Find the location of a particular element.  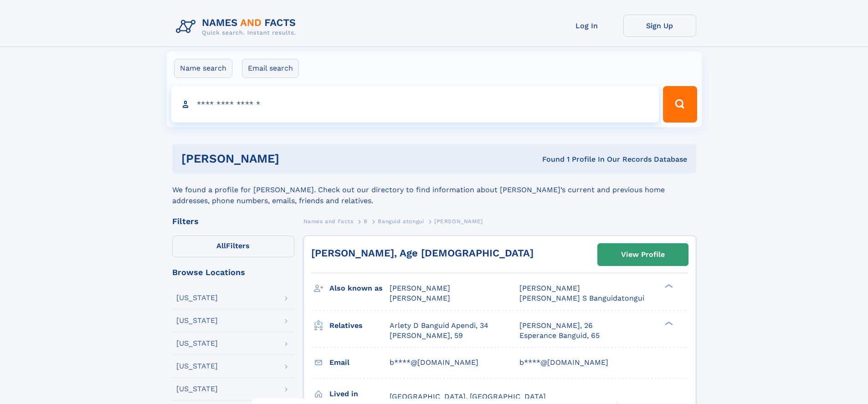

label: Email search is located at coordinates (270, 68).